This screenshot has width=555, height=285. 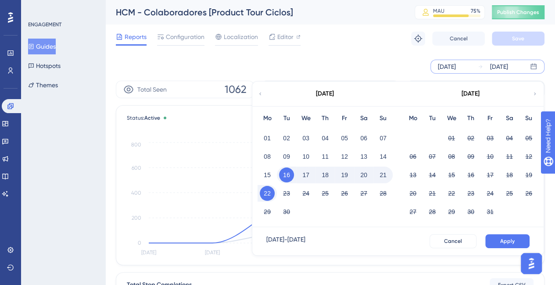 What do you see at coordinates (490, 157) in the screenshot?
I see `button: 10` at bounding box center [490, 157].